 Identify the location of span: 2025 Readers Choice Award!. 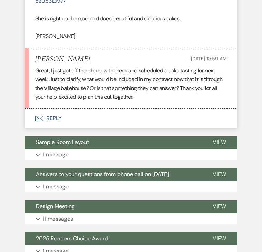
(73, 238).